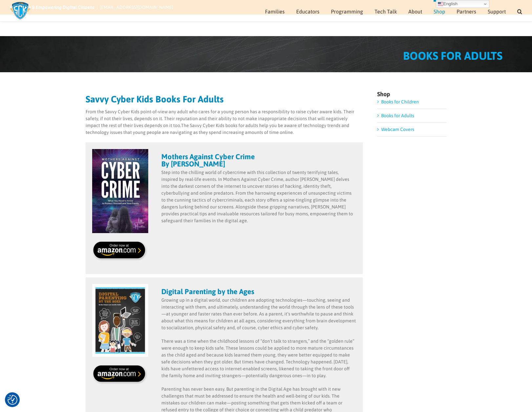 The height and width of the screenshot is (412, 532). I want to click on img: Savvy Cyber Kids Logo, so click(20, 10).